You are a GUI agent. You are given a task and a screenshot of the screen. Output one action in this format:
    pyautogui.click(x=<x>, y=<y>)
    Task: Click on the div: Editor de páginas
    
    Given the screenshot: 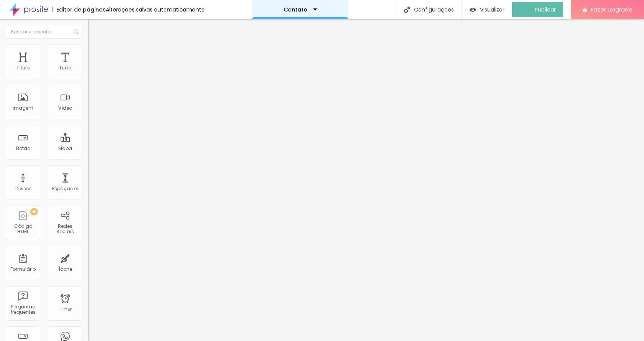 What is the action you would take?
    pyautogui.click(x=79, y=10)
    